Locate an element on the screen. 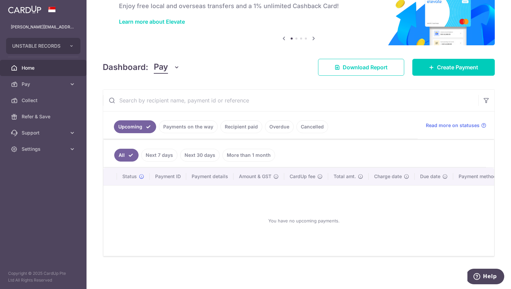 Image resolution: width=511 pixels, height=289 pixels. a: Payments on the way is located at coordinates (188, 127).